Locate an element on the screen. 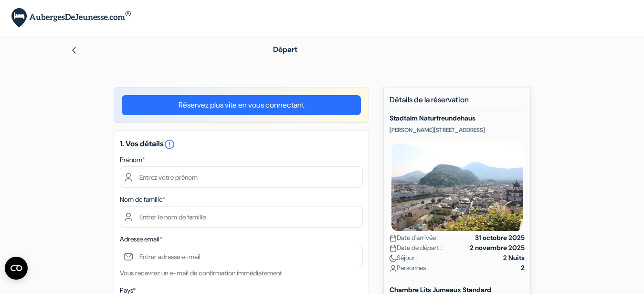  span: Séjour : is located at coordinates (403, 257).